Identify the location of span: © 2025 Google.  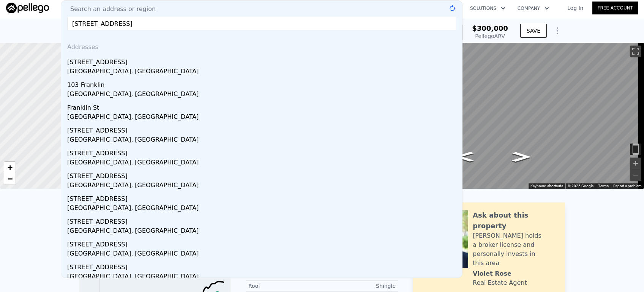
(580, 186).